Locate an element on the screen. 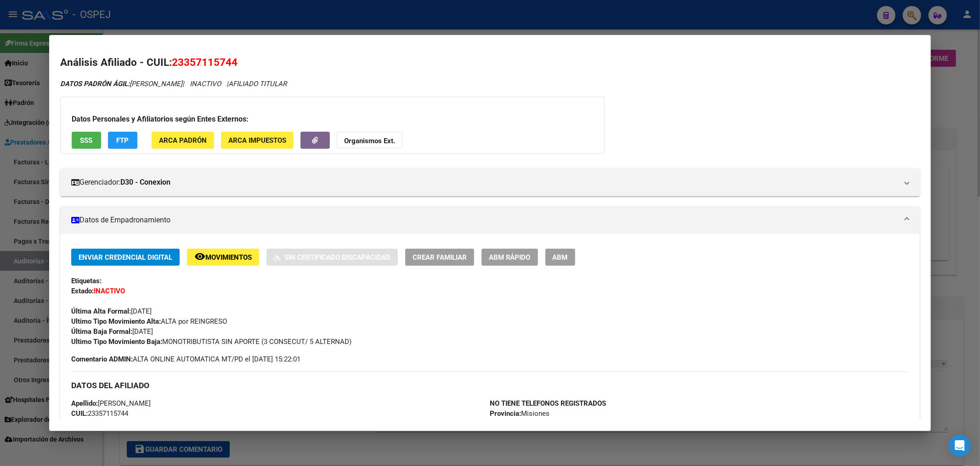 The image size is (980, 466). strong: Última Baja Formal: is located at coordinates (102, 332).